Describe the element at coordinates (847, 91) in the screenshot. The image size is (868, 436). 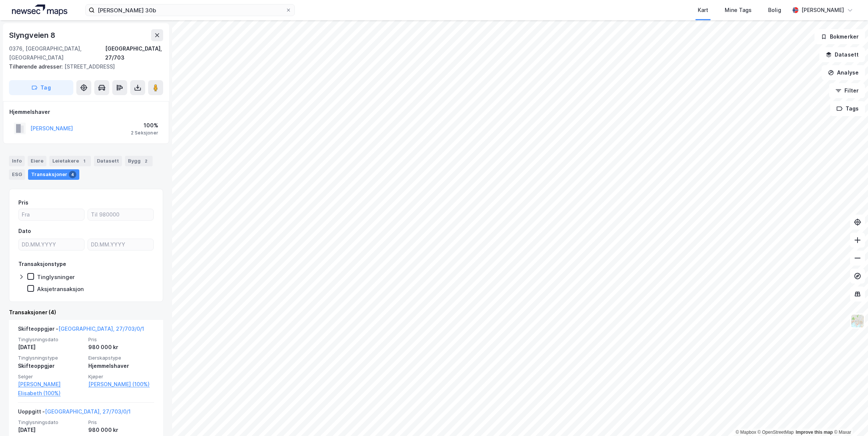
I see `button: Filter` at that location.